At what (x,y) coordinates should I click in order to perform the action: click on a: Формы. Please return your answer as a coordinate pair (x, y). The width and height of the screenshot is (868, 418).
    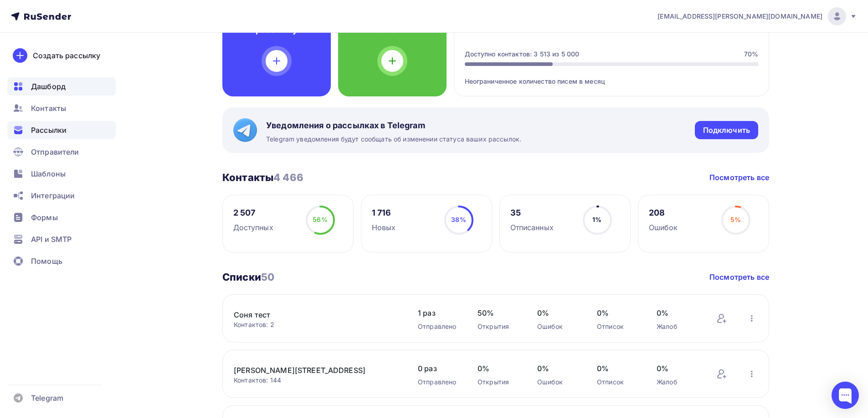
    Looking at the image, I should click on (61, 217).